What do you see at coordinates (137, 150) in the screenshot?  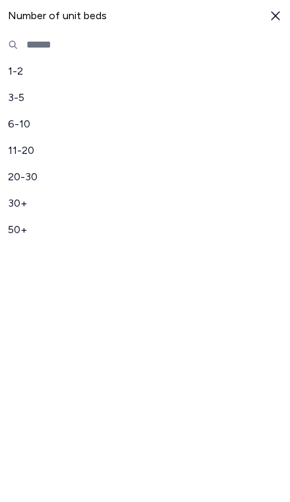 I see `span: 11-20` at bounding box center [137, 150].